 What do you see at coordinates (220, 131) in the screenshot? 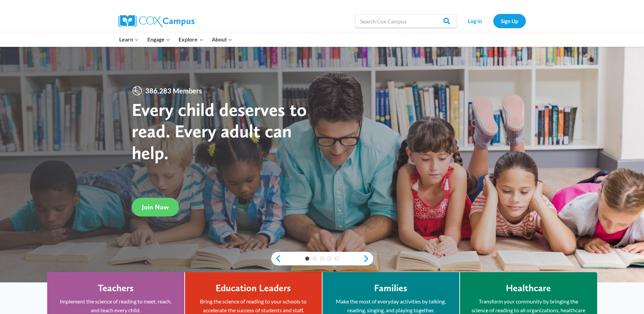
I see `strong: Every child deserves to read. Every adult can help.` at bounding box center [220, 131].